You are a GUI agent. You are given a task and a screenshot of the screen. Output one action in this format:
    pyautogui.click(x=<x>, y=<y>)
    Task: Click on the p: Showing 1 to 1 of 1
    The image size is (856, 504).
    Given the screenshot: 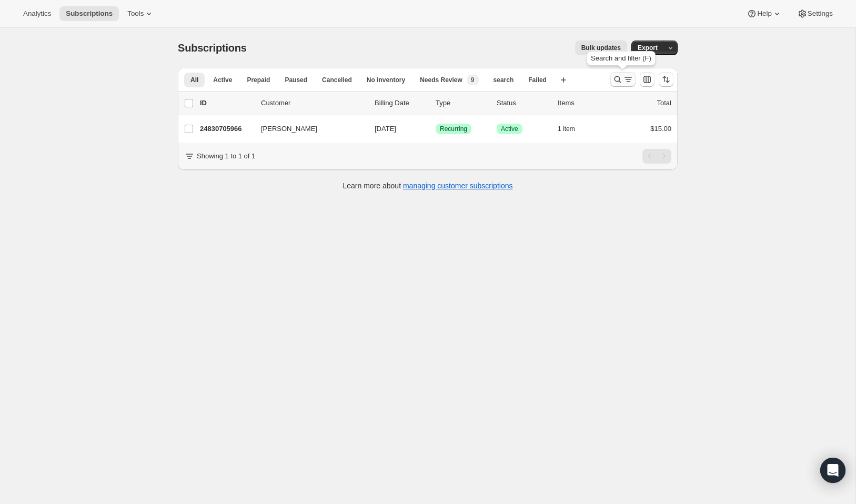 What is the action you would take?
    pyautogui.click(x=226, y=156)
    